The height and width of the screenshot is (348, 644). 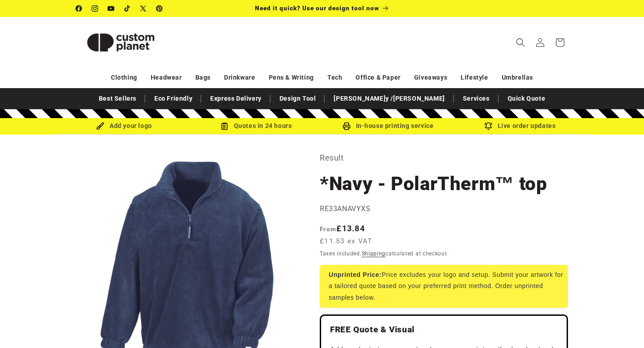 What do you see at coordinates (444, 253) in the screenshot?
I see `div: Taxes included. calculated at checkout.` at bounding box center [444, 253].